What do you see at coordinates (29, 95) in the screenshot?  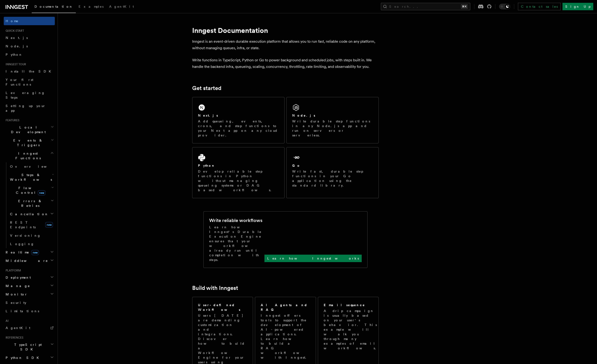 I see `a: Leveraging Steps` at bounding box center [29, 95].